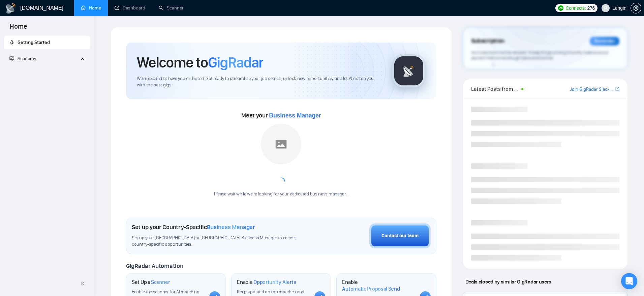 This screenshot has width=644, height=296. What do you see at coordinates (18, 29) in the screenshot?
I see `span: Home` at bounding box center [18, 29].